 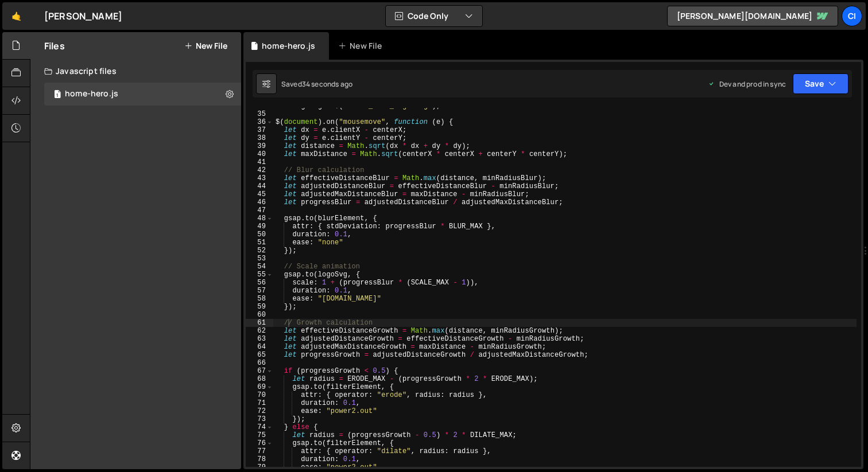 I want to click on button: New File, so click(x=206, y=46).